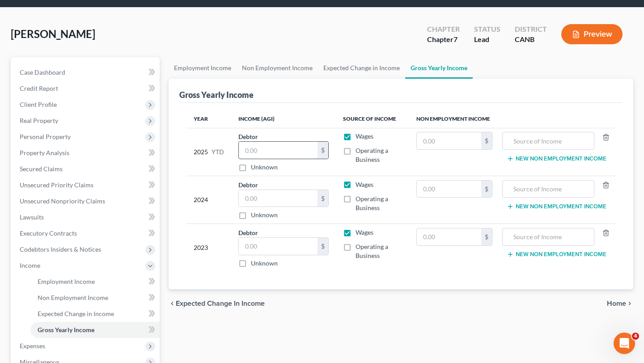 The image size is (644, 363). Describe the element at coordinates (636, 336) in the screenshot. I see `span: 4` at that location.